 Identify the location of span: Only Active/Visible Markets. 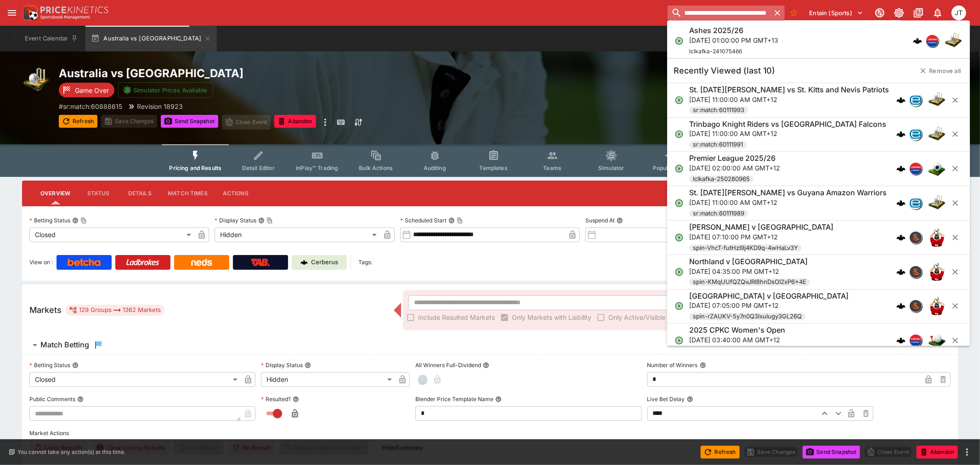
(650, 316).